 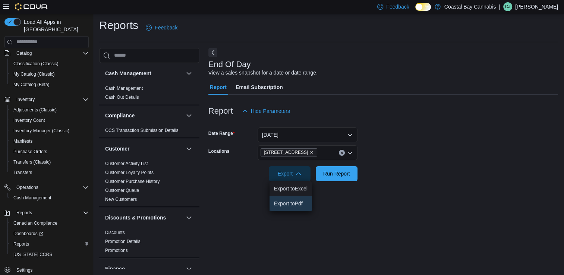 What do you see at coordinates (115, 269) in the screenshot?
I see `h3: Finance` at bounding box center [115, 269].